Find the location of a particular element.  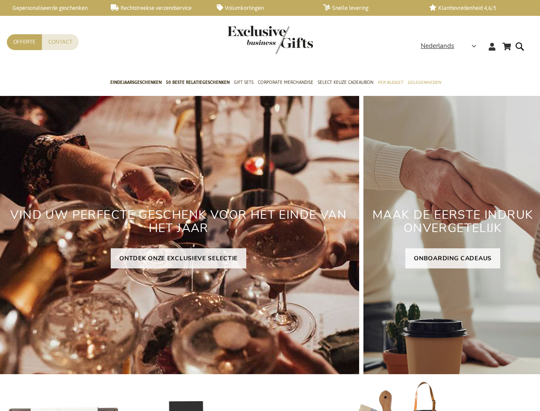

a: Gelegenheden is located at coordinates (424, 83).